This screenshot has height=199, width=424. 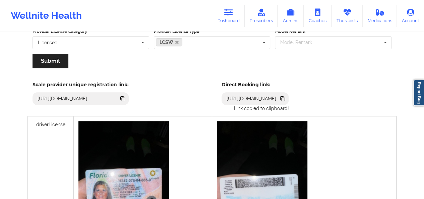 What do you see at coordinates (333, 32) in the screenshot?
I see `label: Model Remark` at bounding box center [333, 32].